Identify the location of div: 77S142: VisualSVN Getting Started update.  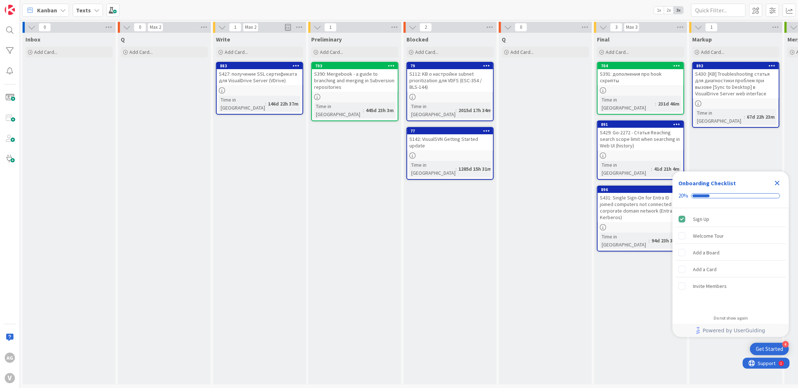
(450, 139).